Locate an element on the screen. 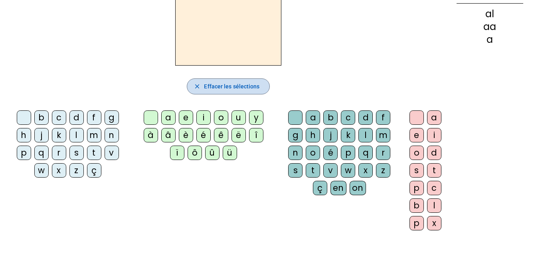  div: î is located at coordinates (256, 135).